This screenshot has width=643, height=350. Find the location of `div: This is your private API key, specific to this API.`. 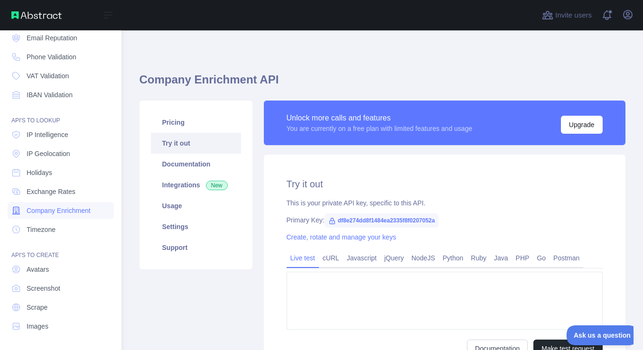

div: This is your private API key, specific to this API. is located at coordinates (445, 203).